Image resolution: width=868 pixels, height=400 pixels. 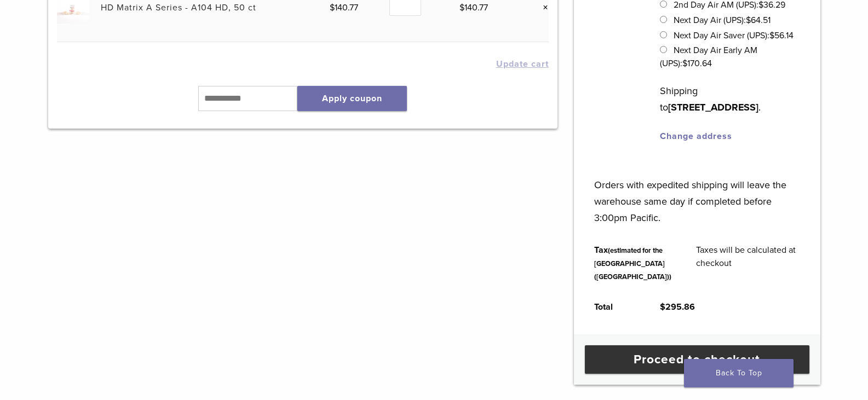 I want to click on bdi: 64.51, so click(x=758, y=21).